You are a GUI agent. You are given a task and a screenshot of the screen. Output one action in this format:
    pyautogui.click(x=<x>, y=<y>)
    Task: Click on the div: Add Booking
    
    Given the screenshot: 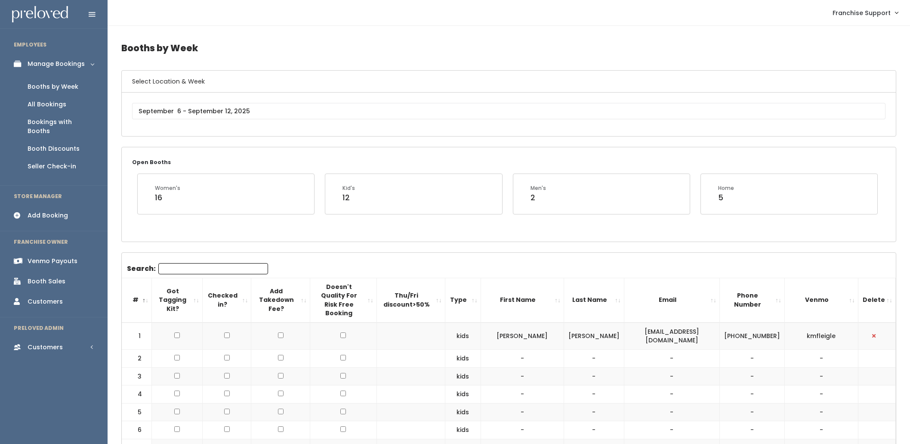 What is the action you would take?
    pyautogui.click(x=48, y=215)
    